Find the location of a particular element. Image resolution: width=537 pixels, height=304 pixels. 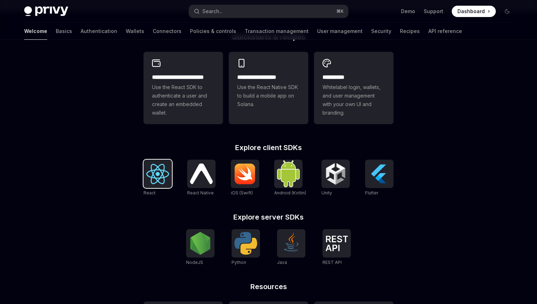

span: Java is located at coordinates (282, 262).